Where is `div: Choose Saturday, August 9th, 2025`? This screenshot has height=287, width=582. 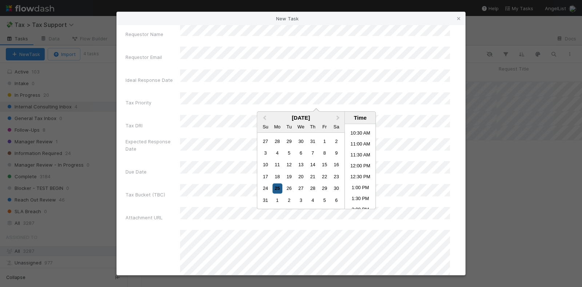
div: Choose Saturday, August 9th, 2025 is located at coordinates (336, 153).